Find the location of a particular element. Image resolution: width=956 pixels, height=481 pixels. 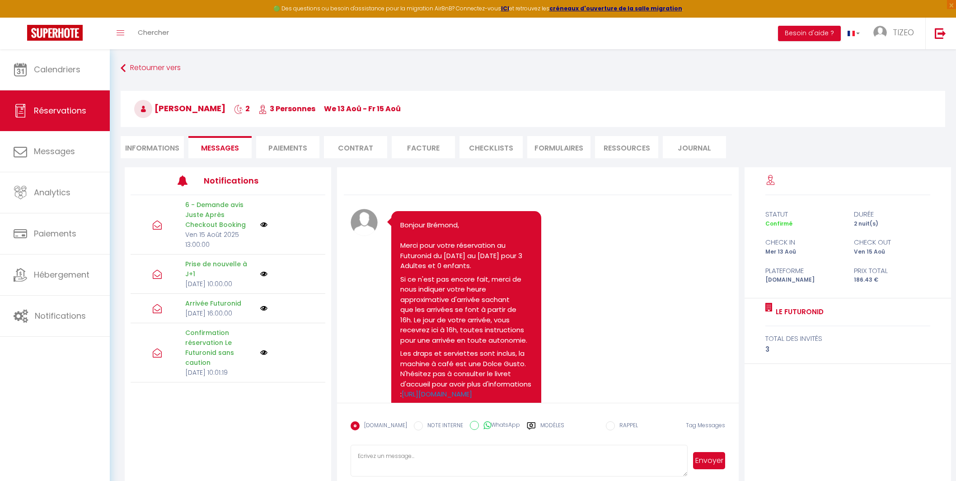

span: Confirmé is located at coordinates (779, 223).